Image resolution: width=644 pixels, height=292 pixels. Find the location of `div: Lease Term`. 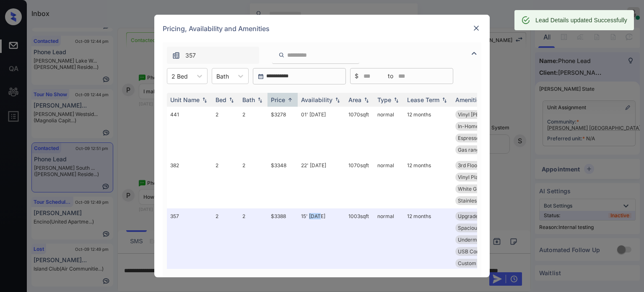

div: Lease Term is located at coordinates (423, 99).